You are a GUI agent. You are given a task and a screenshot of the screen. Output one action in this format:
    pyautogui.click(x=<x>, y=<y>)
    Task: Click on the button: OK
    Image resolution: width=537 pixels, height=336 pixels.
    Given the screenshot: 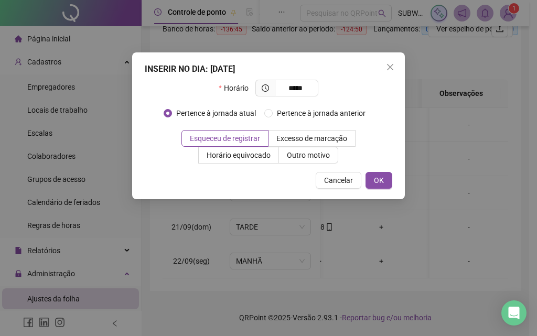 What is the action you would take?
    pyautogui.click(x=378, y=180)
    